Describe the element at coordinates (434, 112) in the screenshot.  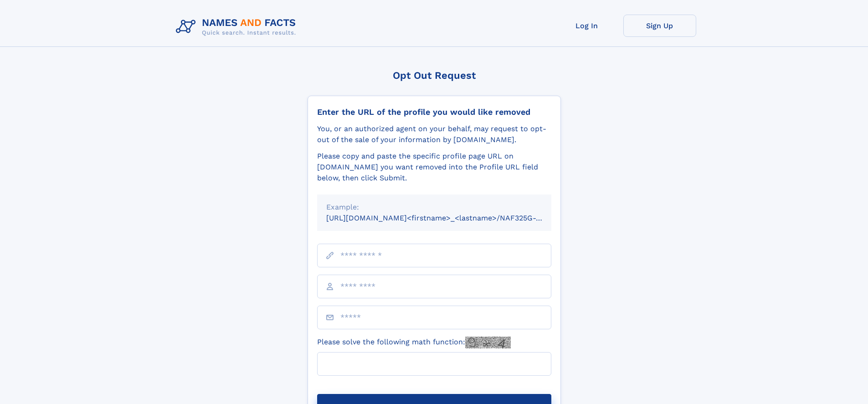
I see `div: Enter the URL of the profile you would like removed` at that location.